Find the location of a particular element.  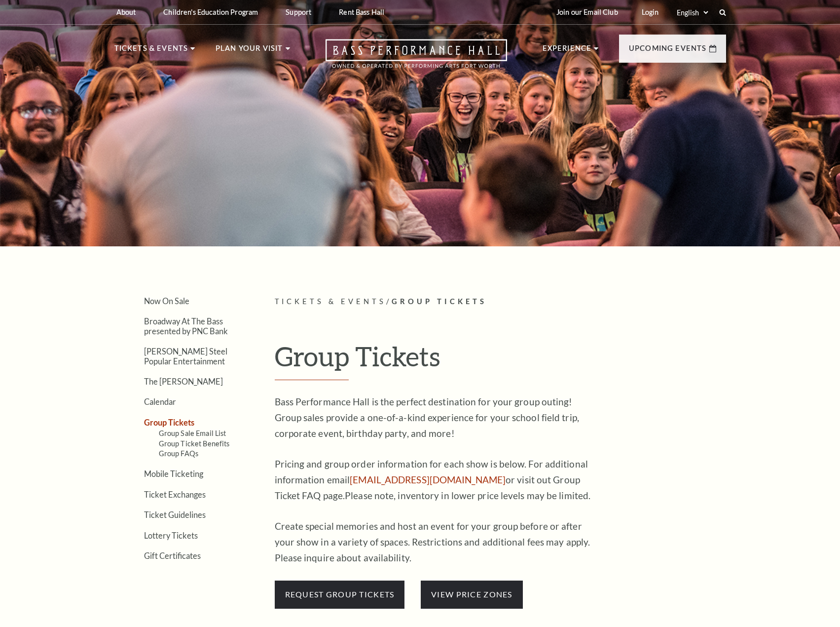

span: Create special memories and host an event for your group before or after your show in a variety o... is located at coordinates (433, 541).